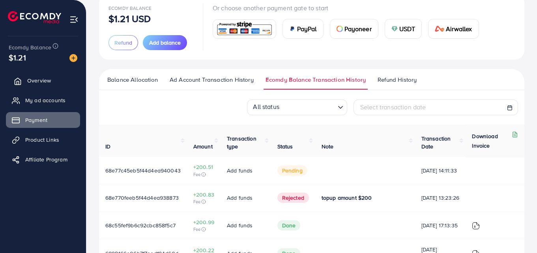  I want to click on span: Done, so click(289, 225).